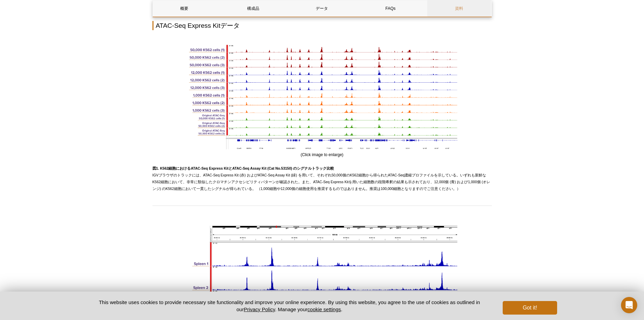  I want to click on a: Privacy Policy, so click(259, 309).